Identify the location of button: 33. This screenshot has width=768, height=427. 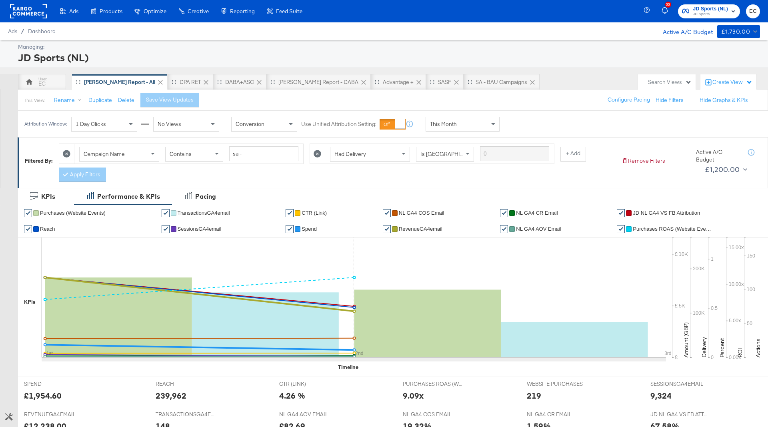
(667, 11).